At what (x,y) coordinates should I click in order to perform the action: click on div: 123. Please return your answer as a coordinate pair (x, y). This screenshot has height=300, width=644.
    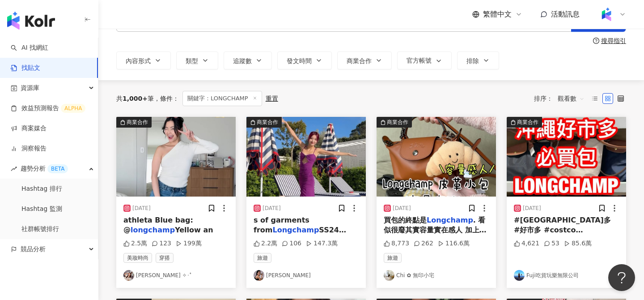
    Looking at the image, I should click on (161, 243).